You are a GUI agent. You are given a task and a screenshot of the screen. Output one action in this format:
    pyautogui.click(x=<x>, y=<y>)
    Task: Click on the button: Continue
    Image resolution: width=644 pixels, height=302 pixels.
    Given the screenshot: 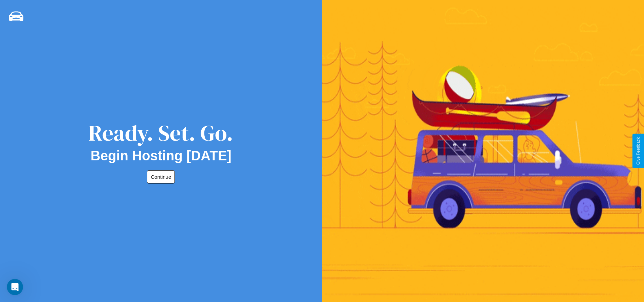 What is the action you would take?
    pyautogui.click(x=161, y=176)
    